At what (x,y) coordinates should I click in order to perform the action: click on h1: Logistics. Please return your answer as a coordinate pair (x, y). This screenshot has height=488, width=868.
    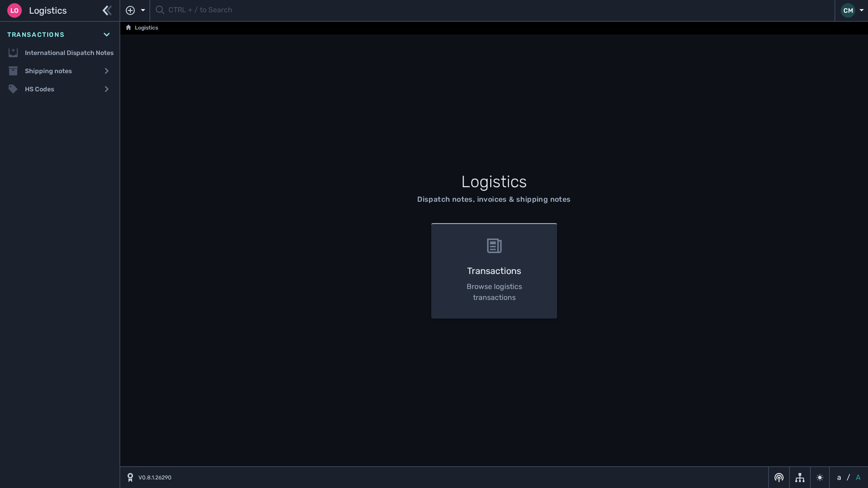
    Looking at the image, I should click on (494, 182).